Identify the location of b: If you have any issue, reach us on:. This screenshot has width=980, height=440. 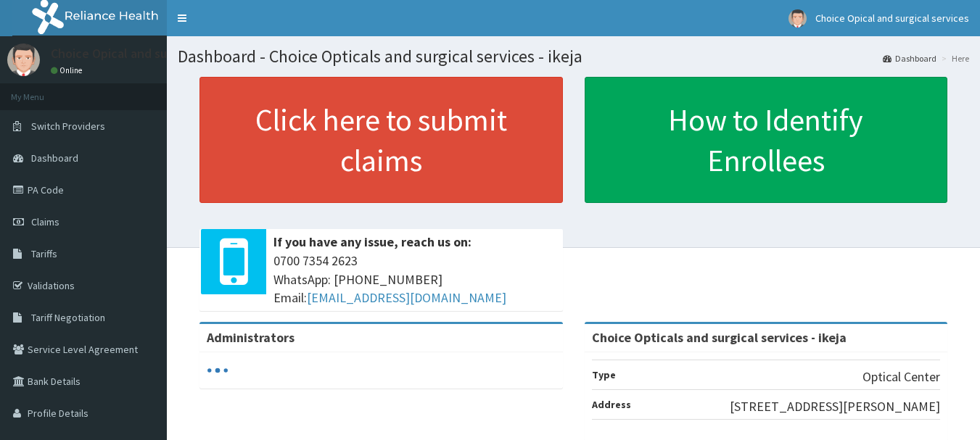
(372, 241).